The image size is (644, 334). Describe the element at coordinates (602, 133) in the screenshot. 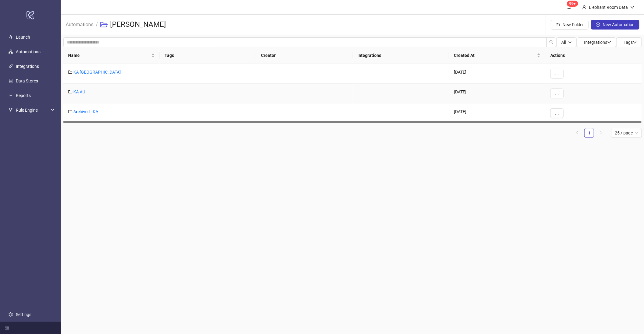

I see `li: Next Page` at that location.